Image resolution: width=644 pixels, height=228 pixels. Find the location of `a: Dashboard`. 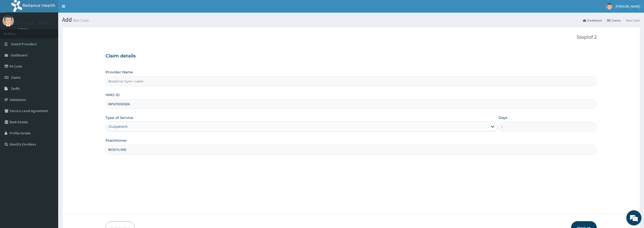

a: Dashboard is located at coordinates (592, 20).